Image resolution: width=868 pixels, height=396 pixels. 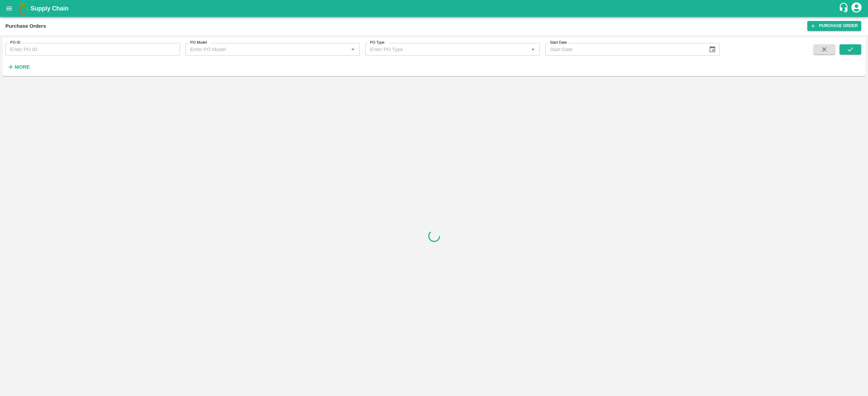 What do you see at coordinates (23, 8) in the screenshot?
I see `img: logo` at bounding box center [23, 8].